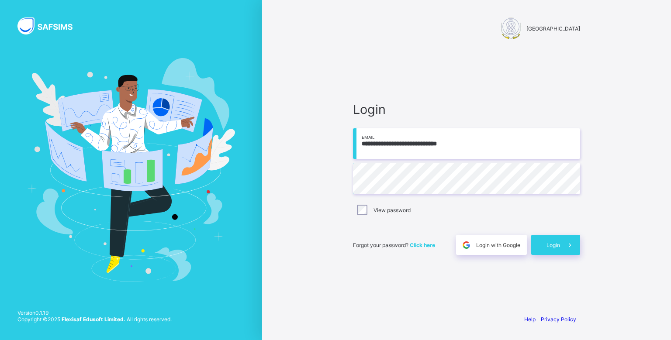 The height and width of the screenshot is (340, 671). What do you see at coordinates (392, 210) in the screenshot?
I see `label: View password` at bounding box center [392, 210].